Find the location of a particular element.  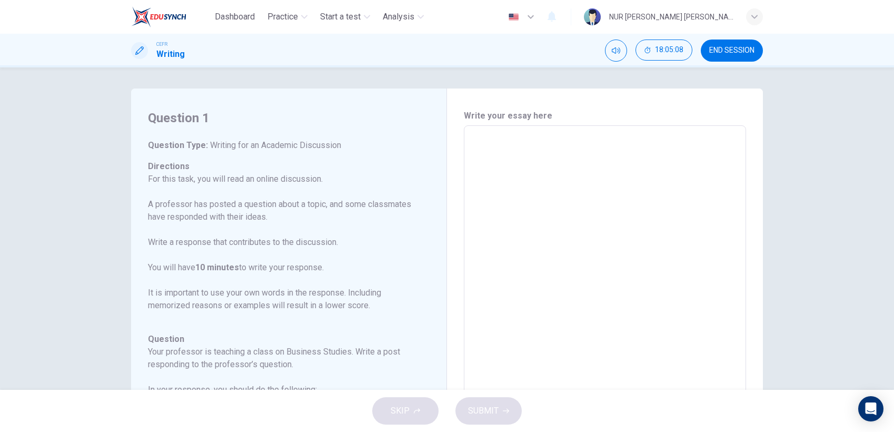

h6: Question is located at coordinates (282, 339).